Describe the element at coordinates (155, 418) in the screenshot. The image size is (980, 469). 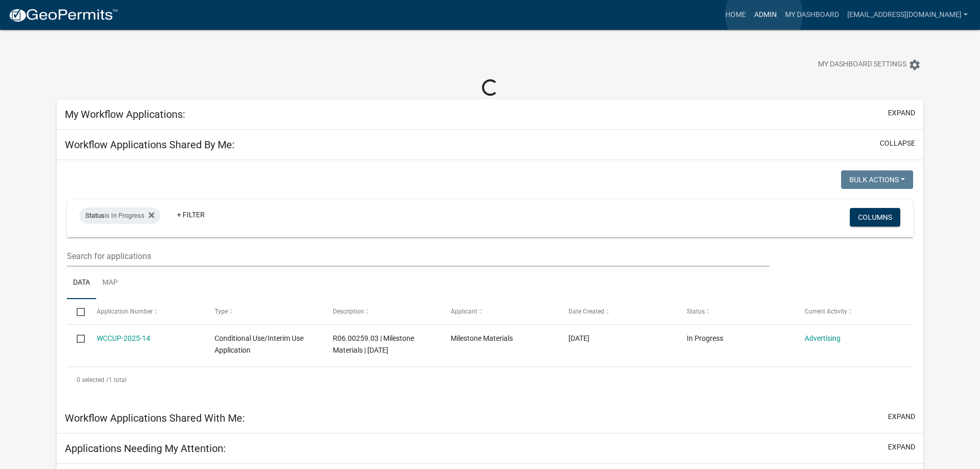
I see `h5: Workflow Applications Shared With Me:` at that location.